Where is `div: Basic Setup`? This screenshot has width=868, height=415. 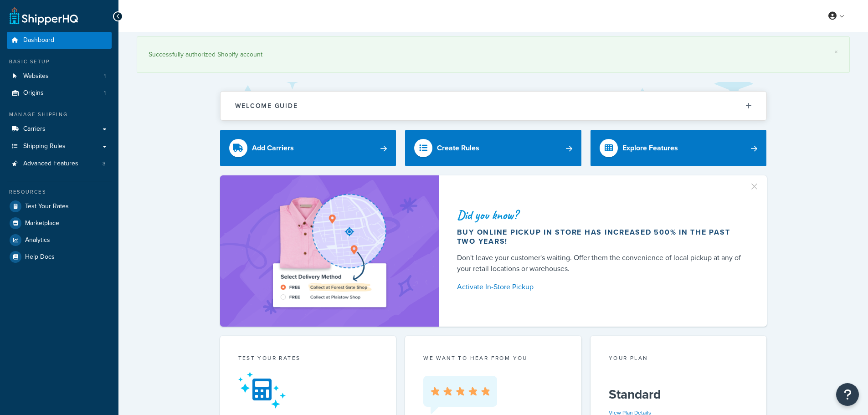 div: Basic Setup is located at coordinates (59, 62).